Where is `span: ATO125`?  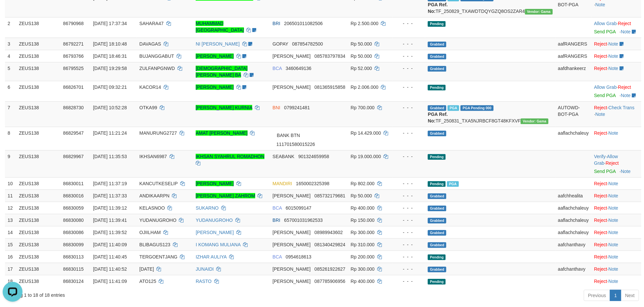 span: ATO125 is located at coordinates (148, 282).